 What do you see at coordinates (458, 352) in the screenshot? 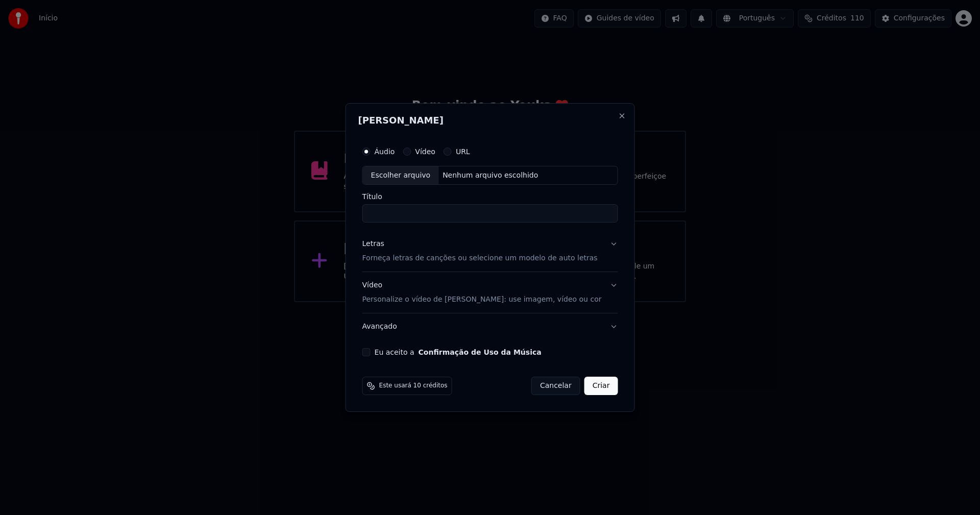
I see `label: Eu aceito a` at bounding box center [458, 352].